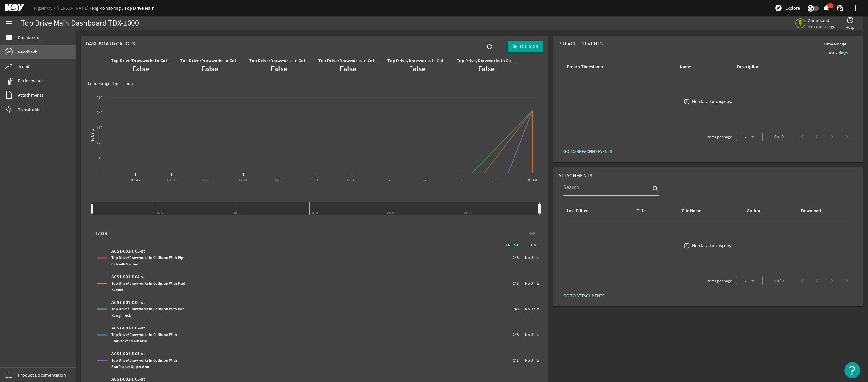 This screenshot has height=382, width=868. What do you see at coordinates (144, 337) in the screenshot?
I see `span: Top Drive/Drawworks In Collision With StarRacker Main Arm` at bounding box center [144, 337].